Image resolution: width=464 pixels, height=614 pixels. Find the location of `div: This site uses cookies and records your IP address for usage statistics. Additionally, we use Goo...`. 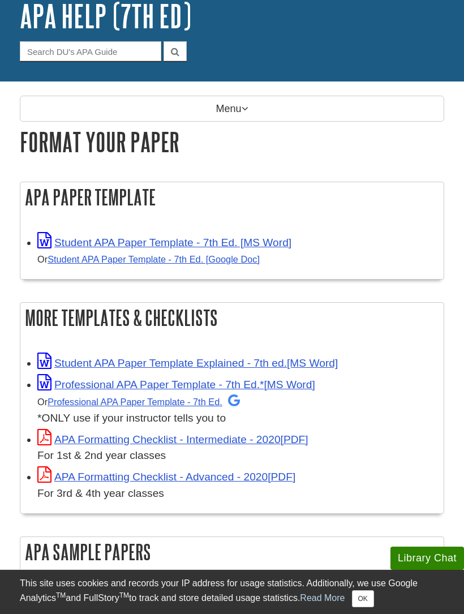

div: This site uses cookies and records your IP address for usage statistics. Additionally, we use Goo... is located at coordinates (232, 592).